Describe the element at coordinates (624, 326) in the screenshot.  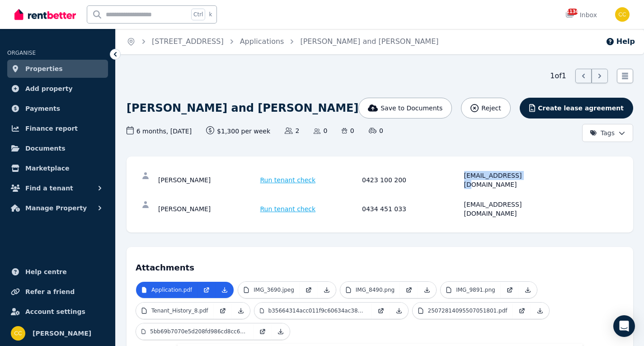
I see `div: Open Intercom Messenger` at that location.